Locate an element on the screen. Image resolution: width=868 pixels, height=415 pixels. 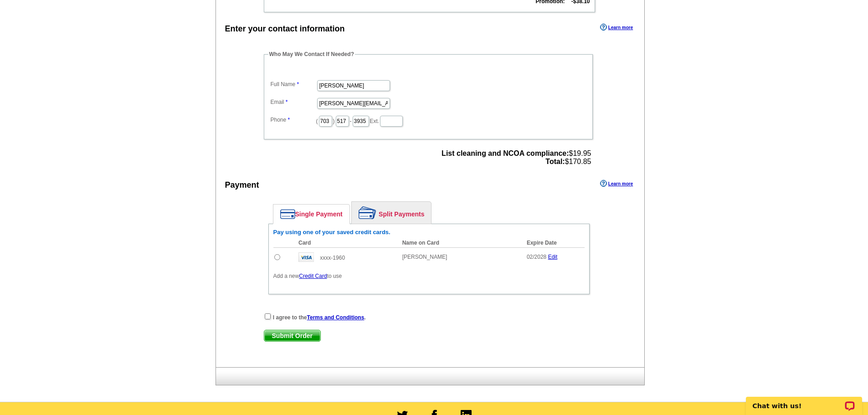
span: $19.95 $170.85 is located at coordinates (516, 158).